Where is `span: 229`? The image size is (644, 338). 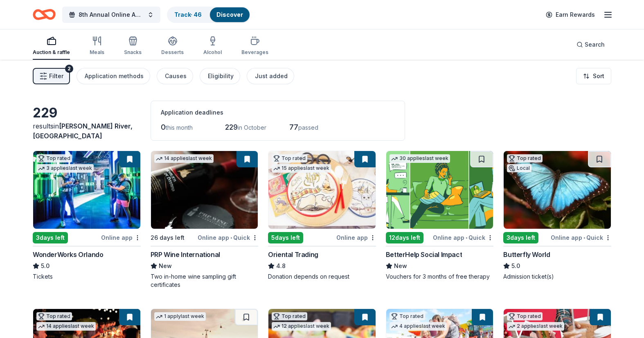 span: 229 is located at coordinates (231, 127).